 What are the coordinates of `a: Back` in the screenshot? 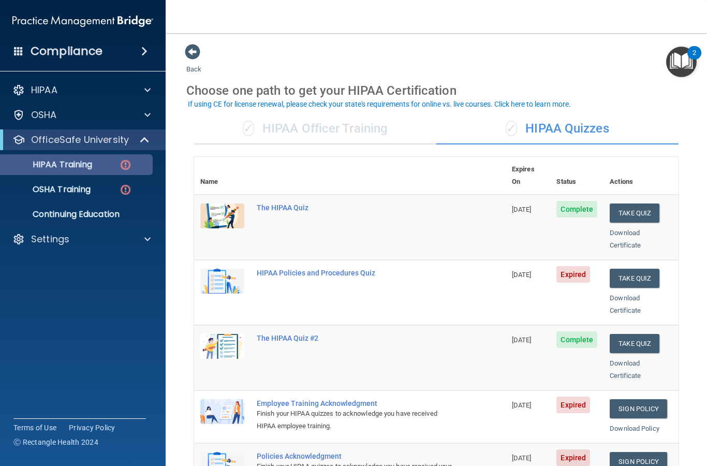 It's located at (194, 63).